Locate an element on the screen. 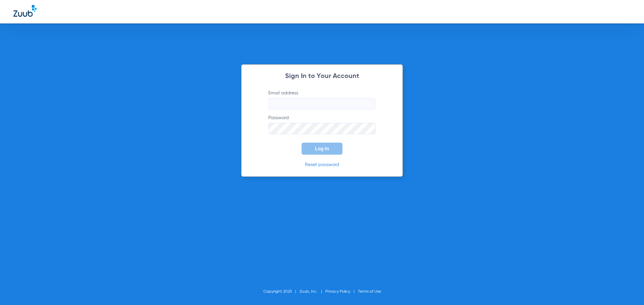 Image resolution: width=644 pixels, height=305 pixels. span: Log In is located at coordinates (322, 148).